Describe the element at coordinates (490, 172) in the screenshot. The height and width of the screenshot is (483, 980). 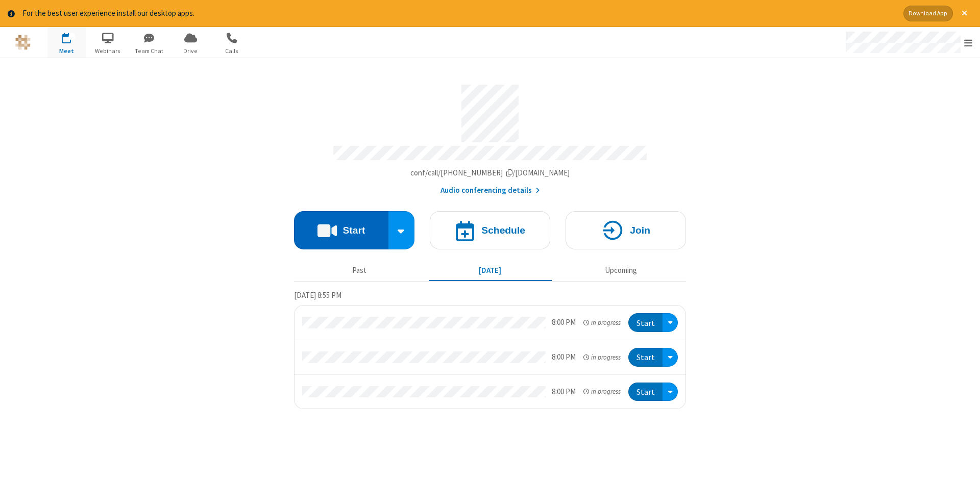
I see `span: Copy my meeting room link` at that location.